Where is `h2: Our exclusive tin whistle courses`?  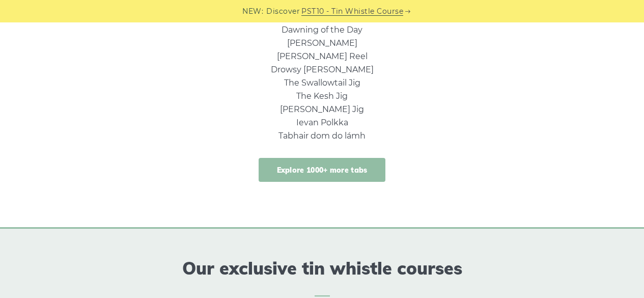
h2: Our exclusive tin whistle courses is located at coordinates (322, 277).